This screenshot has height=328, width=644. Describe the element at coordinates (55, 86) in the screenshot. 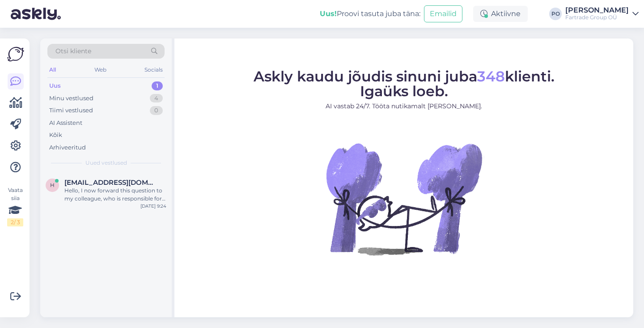

I see `div: Uus` at that location.